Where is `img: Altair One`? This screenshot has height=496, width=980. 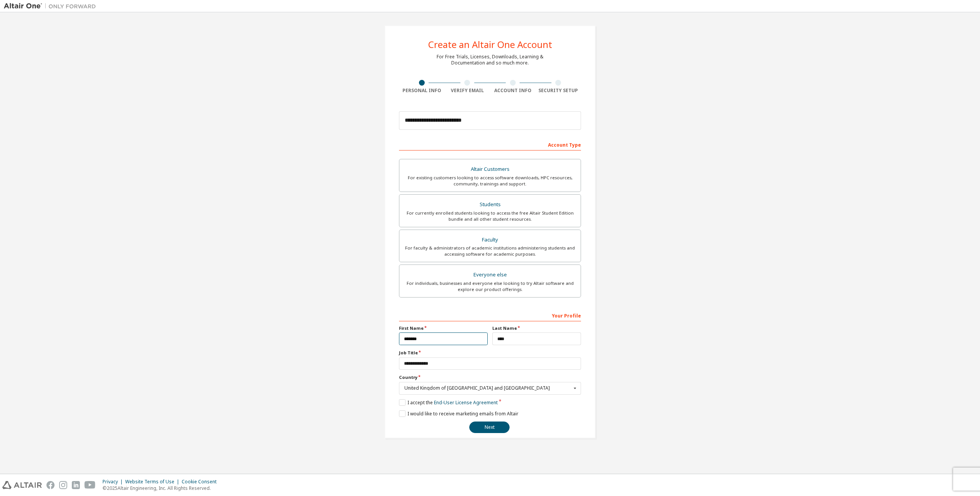
img: Altair One is located at coordinates (52, 6).